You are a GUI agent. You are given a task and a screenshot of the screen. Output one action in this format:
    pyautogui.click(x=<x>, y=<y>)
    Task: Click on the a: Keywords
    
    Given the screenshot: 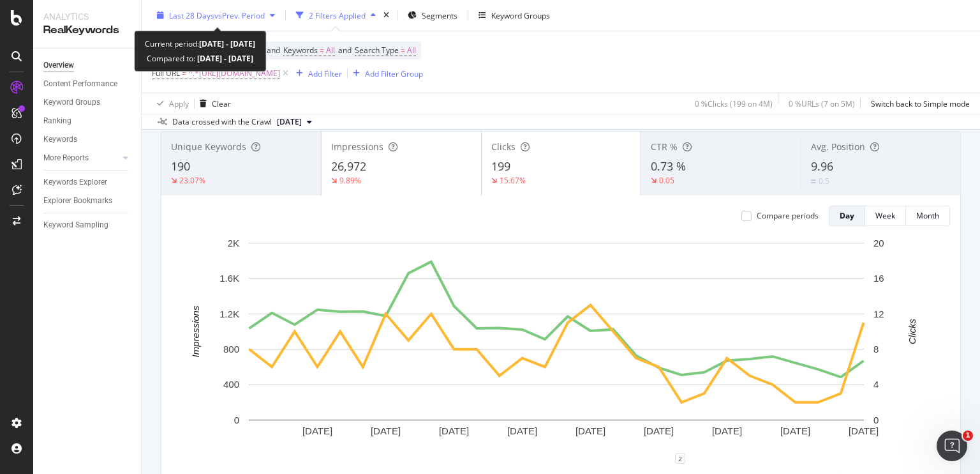 What is the action you would take?
    pyautogui.click(x=87, y=139)
    